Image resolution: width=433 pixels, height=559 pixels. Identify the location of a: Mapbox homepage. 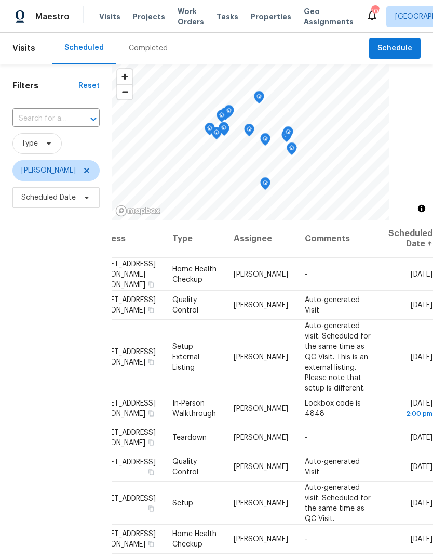
(138, 210).